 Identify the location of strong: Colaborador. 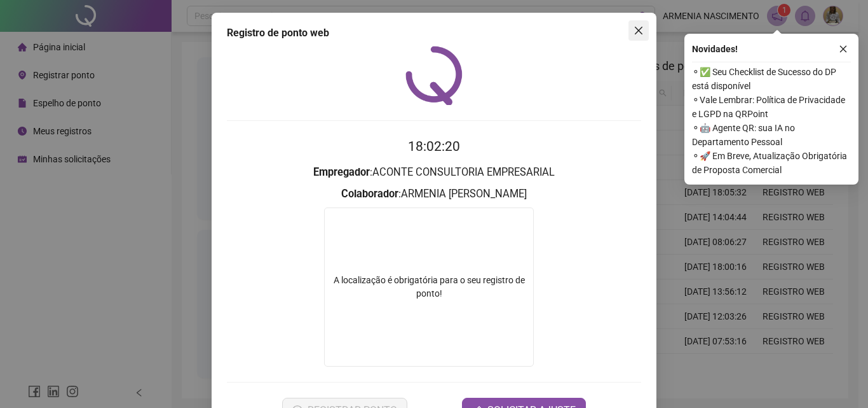
(369, 193).